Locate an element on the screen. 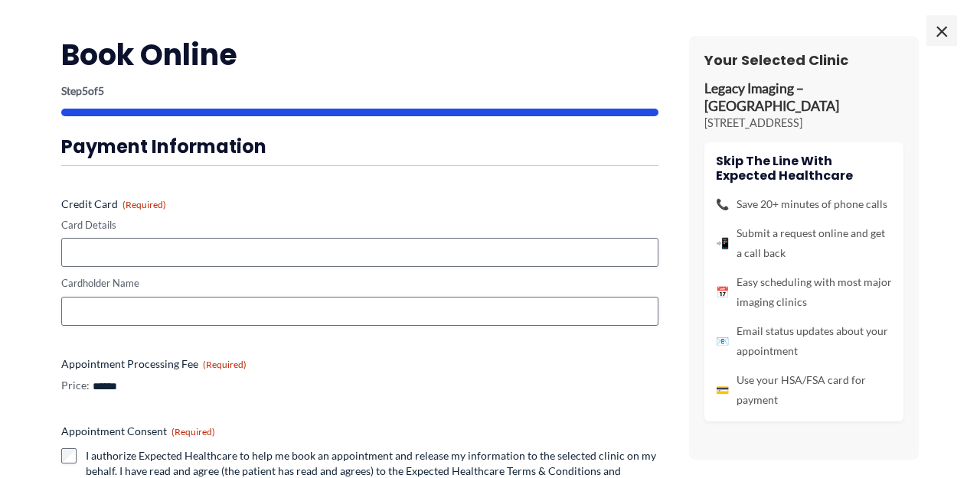 Image resolution: width=980 pixels, height=478 pixels. li: Submit a request online and get a call back is located at coordinates (804, 243).